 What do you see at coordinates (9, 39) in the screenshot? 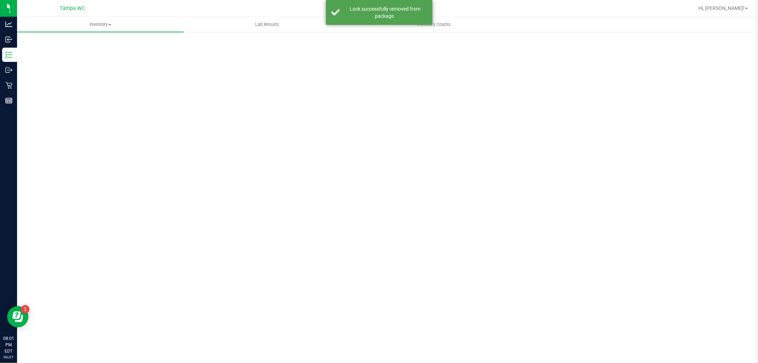
I see `inline-svg: Inbound` at bounding box center [9, 39].